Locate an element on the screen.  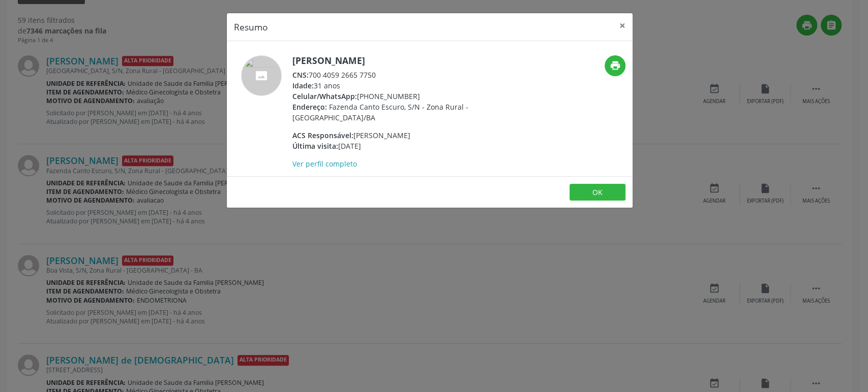
span: Idade: is located at coordinates (303, 86).